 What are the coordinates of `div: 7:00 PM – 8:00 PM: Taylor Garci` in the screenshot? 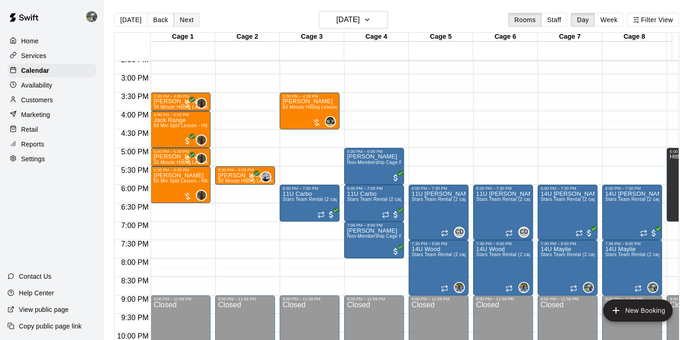 It's located at (374, 240).